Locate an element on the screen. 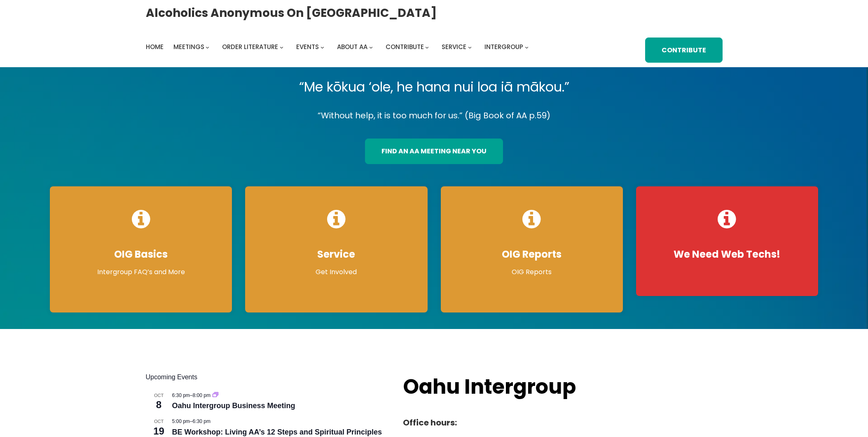 The height and width of the screenshot is (437, 868). a: BE Workshop: Living AA’s 12 Steps and Spiritual Principles is located at coordinates (277, 432).